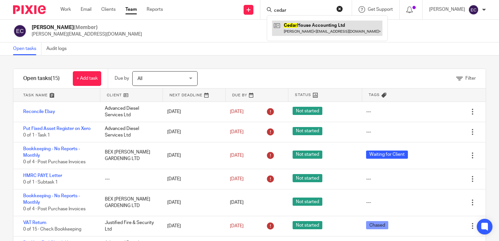  I want to click on a: Audit logs, so click(59, 49).